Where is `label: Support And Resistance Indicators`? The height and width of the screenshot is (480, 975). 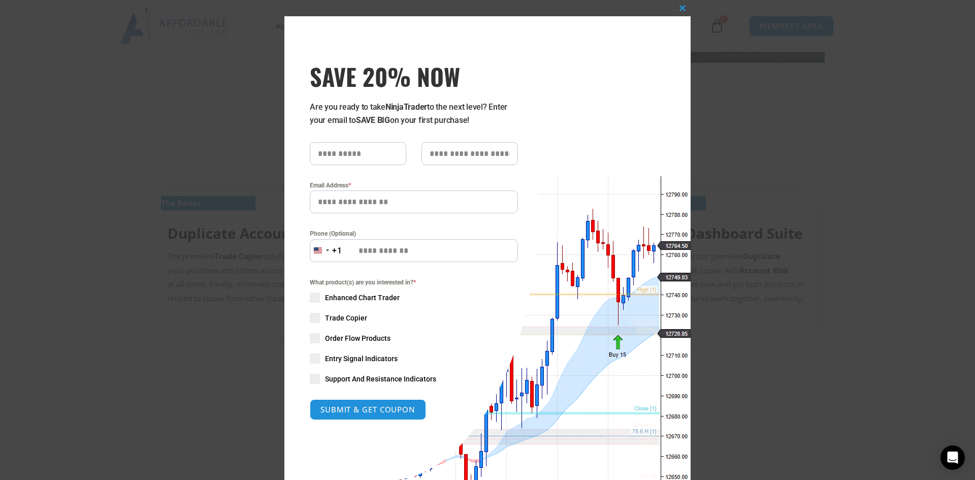 label: Support And Resistance Indicators is located at coordinates (414, 379).